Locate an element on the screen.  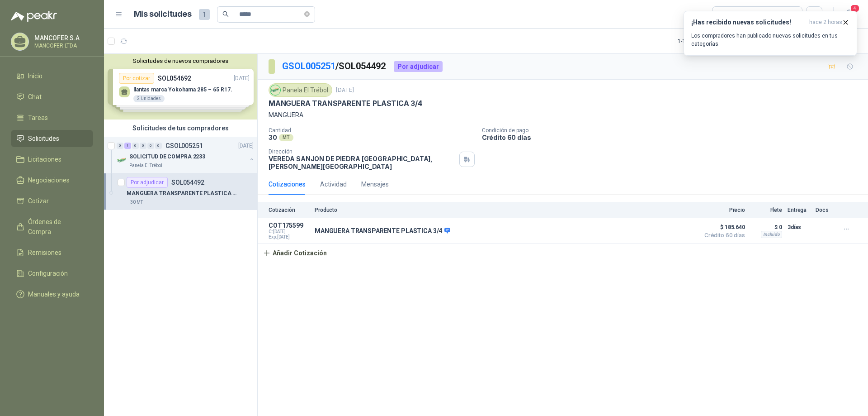
p: SOL054492 is located at coordinates (188, 182).